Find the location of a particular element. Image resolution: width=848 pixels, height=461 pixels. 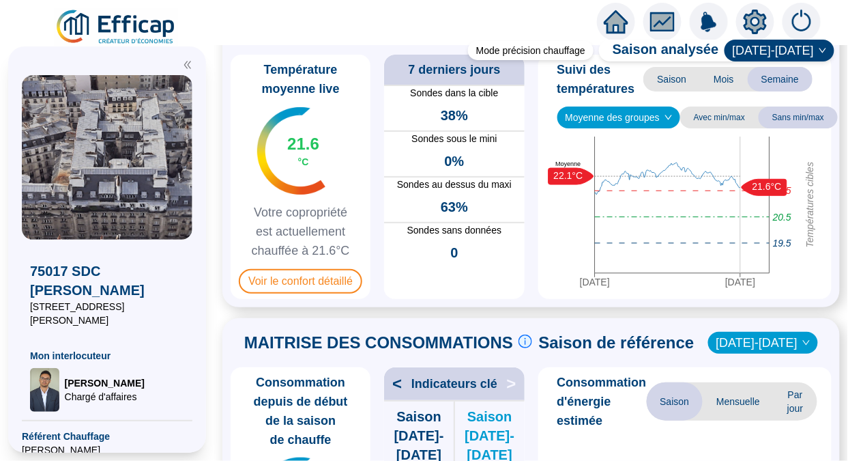

span: setting is located at coordinates (755, 22).